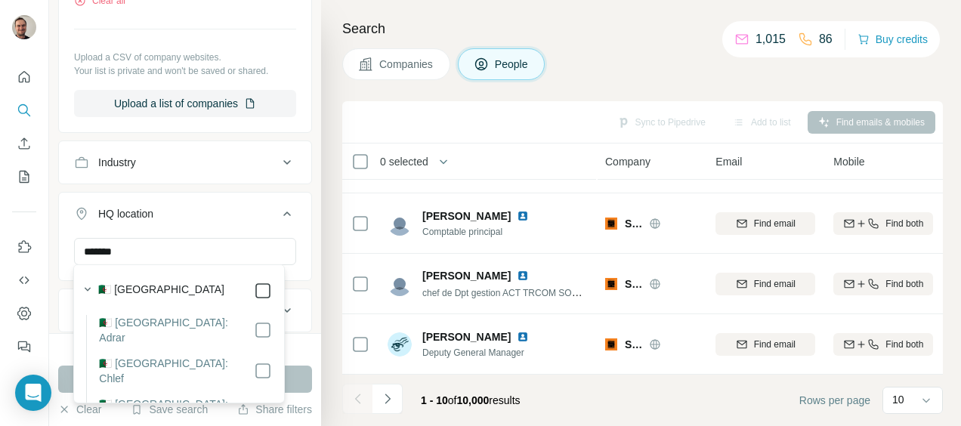 The height and width of the screenshot is (426, 961). Describe the element at coordinates (387, 399) in the screenshot. I see `button: Navigate to next page` at that location.